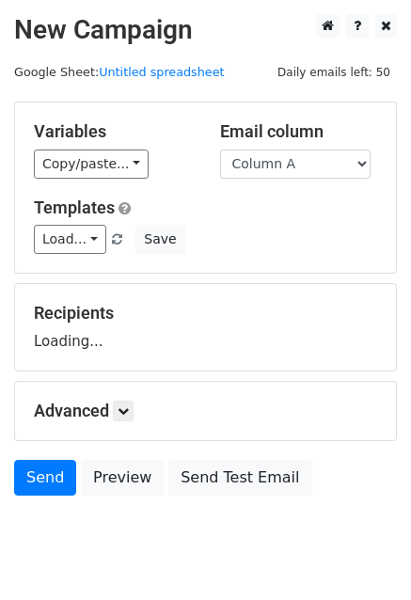 The image size is (411, 600). I want to click on a: Untitled spreadsheet, so click(161, 71).